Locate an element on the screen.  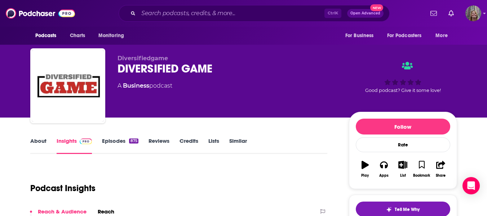
p: Reach & Audience is located at coordinates (62, 211).